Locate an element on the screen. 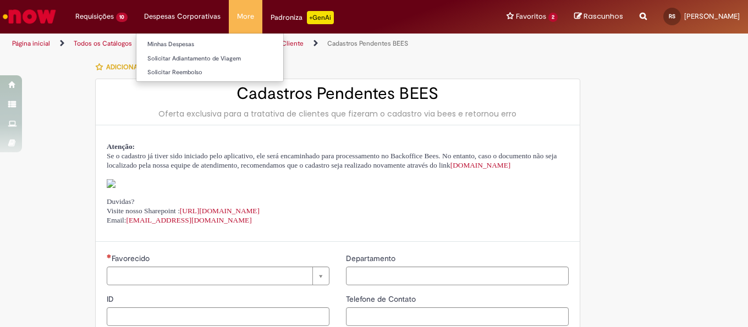 The image size is (748, 327). img: ServiceNow is located at coordinates (29, 17).